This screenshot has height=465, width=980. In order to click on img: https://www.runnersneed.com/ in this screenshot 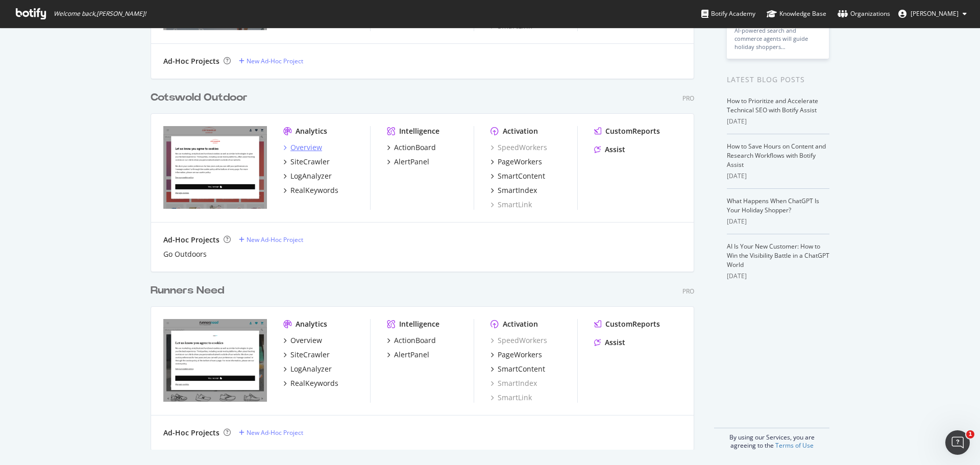, I will do `click(215, 360)`.